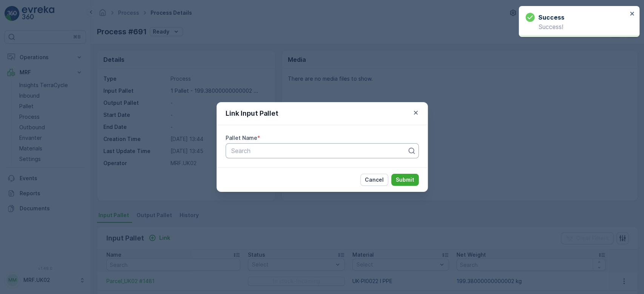  Describe the element at coordinates (241, 137) in the screenshot. I see `label: Pallet Name` at that location.